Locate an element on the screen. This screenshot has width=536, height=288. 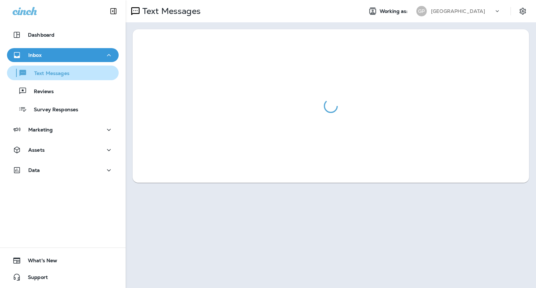
p: Survey Responses is located at coordinates (52, 110).